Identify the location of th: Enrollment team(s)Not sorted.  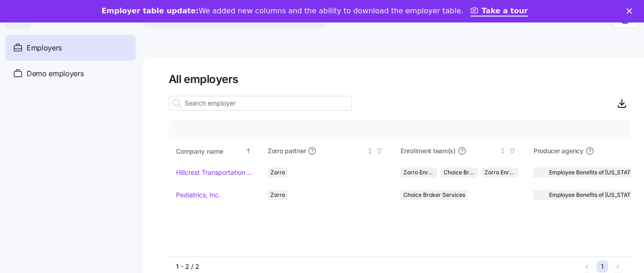
(460, 151).